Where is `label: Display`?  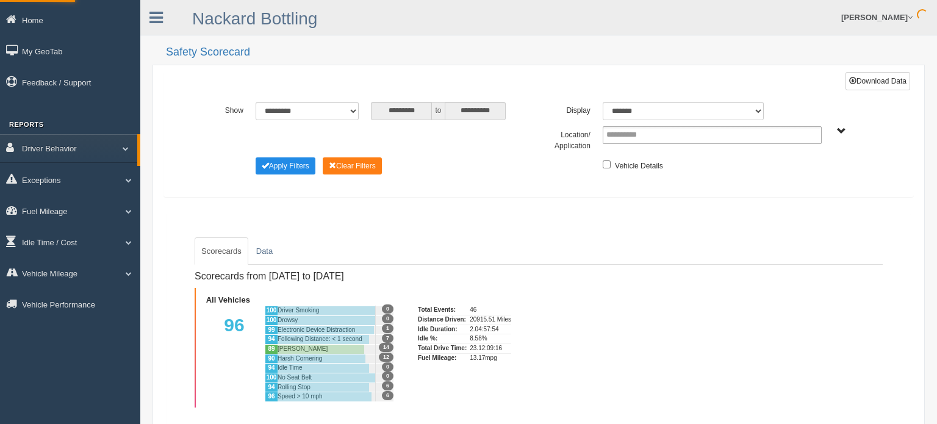 label: Display is located at coordinates (568, 109).